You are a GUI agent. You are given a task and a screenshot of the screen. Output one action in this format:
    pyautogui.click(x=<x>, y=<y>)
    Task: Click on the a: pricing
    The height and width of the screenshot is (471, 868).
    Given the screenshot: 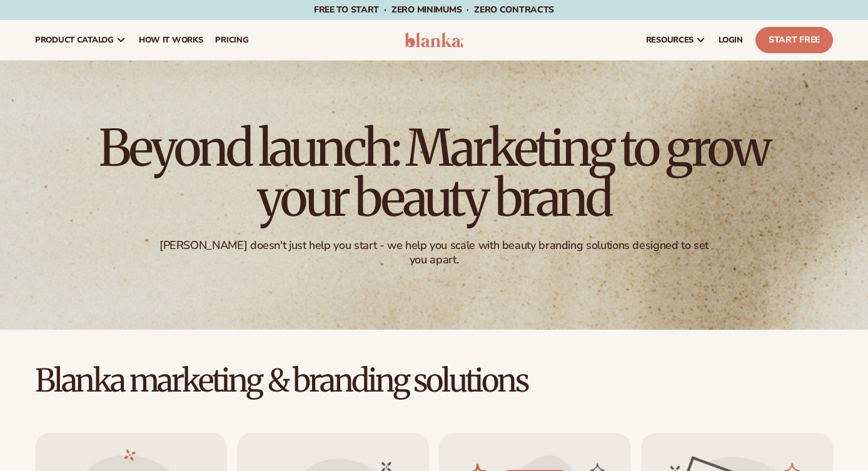 What is the action you would take?
    pyautogui.click(x=232, y=40)
    